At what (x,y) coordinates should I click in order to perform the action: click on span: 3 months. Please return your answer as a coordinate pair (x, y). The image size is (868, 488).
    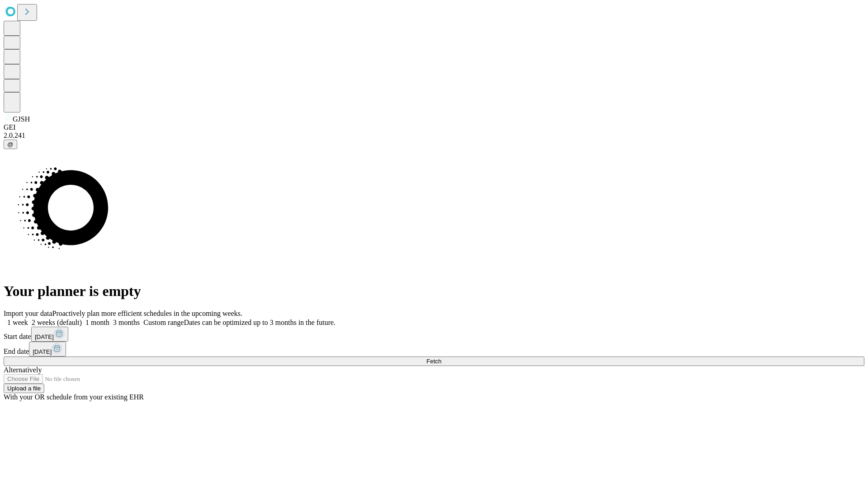
    Looking at the image, I should click on (127, 322).